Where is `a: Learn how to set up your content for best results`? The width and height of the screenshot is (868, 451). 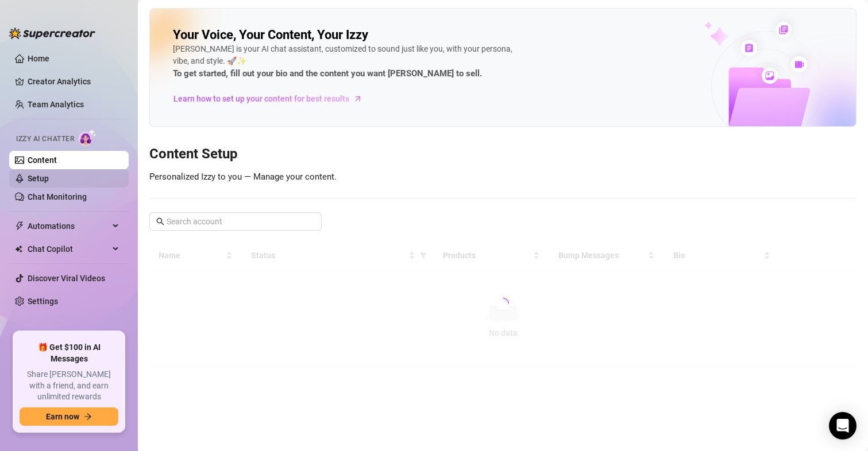 a: Learn how to set up your content for best results is located at coordinates (272, 99).